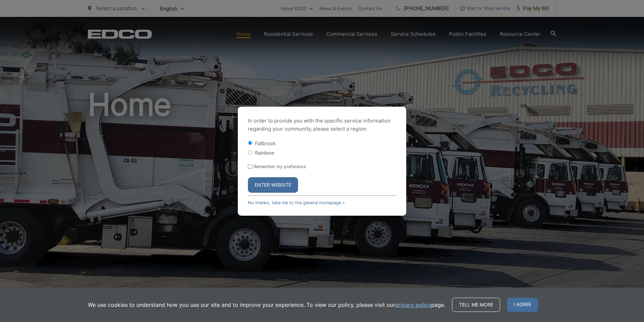 This screenshot has height=322, width=644. What do you see at coordinates (296, 203) in the screenshot?
I see `a: No thanks, take me to the general homepage >` at bounding box center [296, 203].